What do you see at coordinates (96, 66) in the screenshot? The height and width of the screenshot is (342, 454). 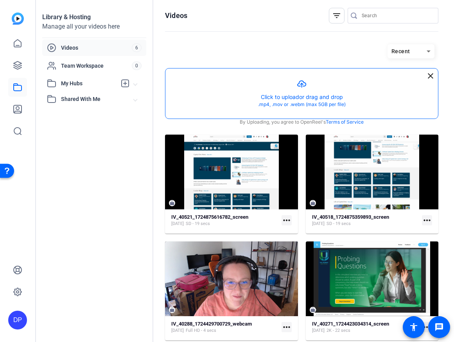 I see `span: Team Workspace` at bounding box center [96, 66].